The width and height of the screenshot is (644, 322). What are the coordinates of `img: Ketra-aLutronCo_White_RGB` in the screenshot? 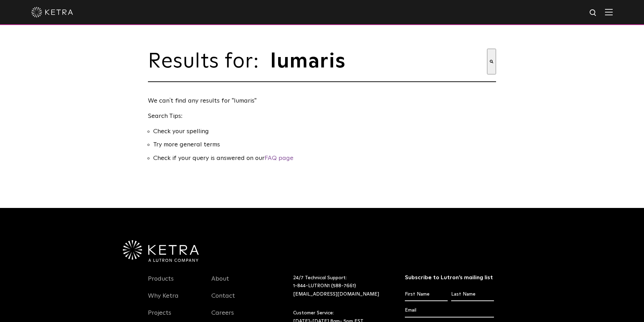 It's located at (161, 251).